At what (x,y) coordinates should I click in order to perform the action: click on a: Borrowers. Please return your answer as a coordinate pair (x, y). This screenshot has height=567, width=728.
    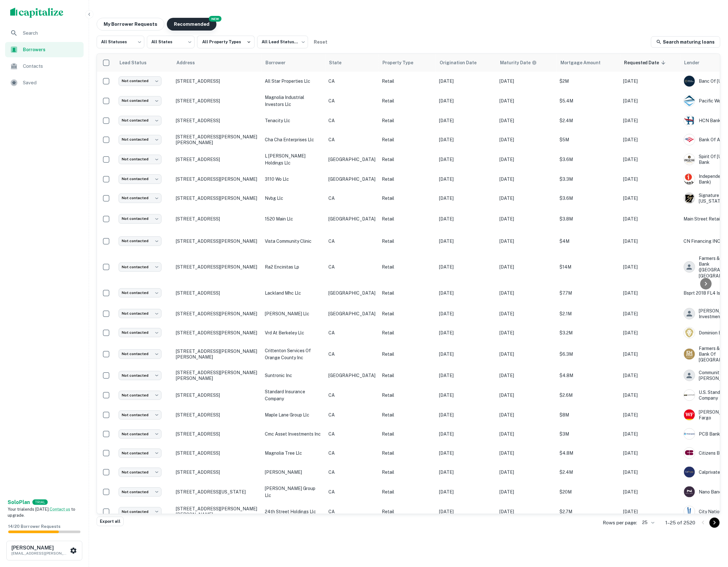
    Looking at the image, I should click on (44, 50).